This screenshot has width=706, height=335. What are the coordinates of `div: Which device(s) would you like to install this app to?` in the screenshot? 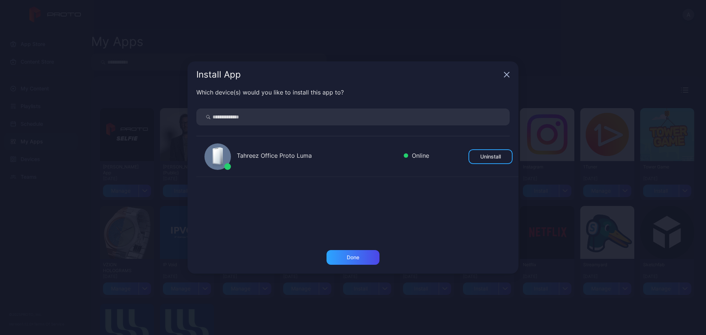 It's located at (353, 92).